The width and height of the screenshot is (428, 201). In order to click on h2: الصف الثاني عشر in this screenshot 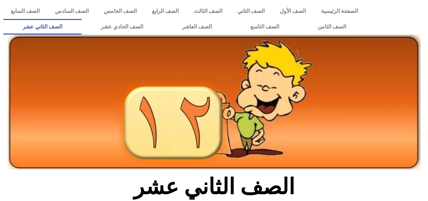, I will do `click(214, 187)`.